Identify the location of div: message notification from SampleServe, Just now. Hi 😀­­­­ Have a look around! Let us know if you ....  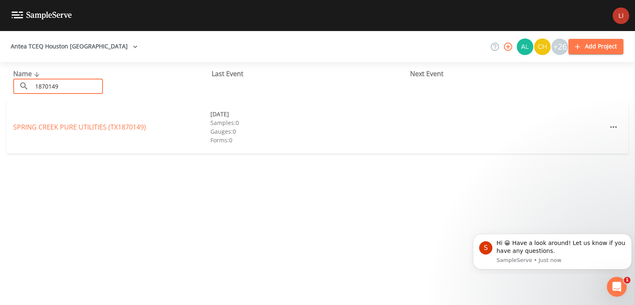
(83, 25).